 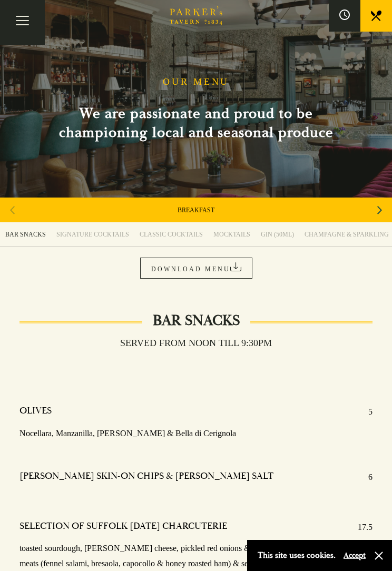 What do you see at coordinates (93, 235) in the screenshot?
I see `div: SIGNATURE COCKTAILS` at bounding box center [93, 235].